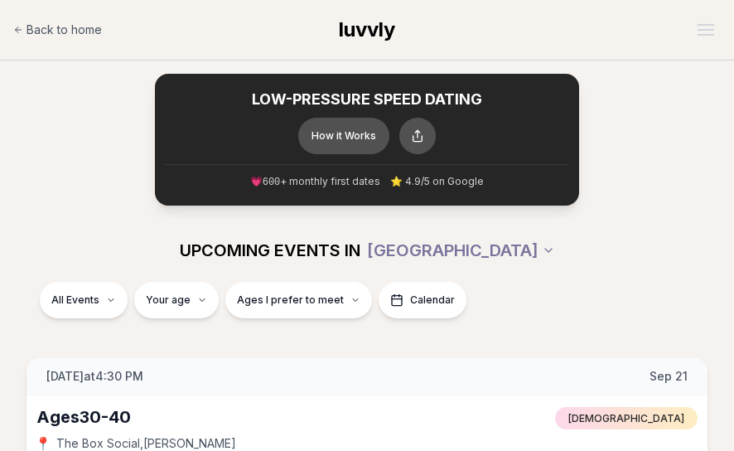 The width and height of the screenshot is (734, 451). I want to click on span: All Events, so click(75, 300).